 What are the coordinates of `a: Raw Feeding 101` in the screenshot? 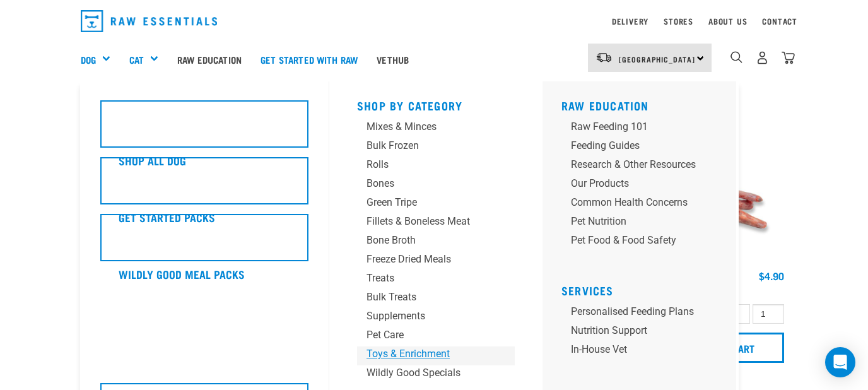 It's located at (643, 129).